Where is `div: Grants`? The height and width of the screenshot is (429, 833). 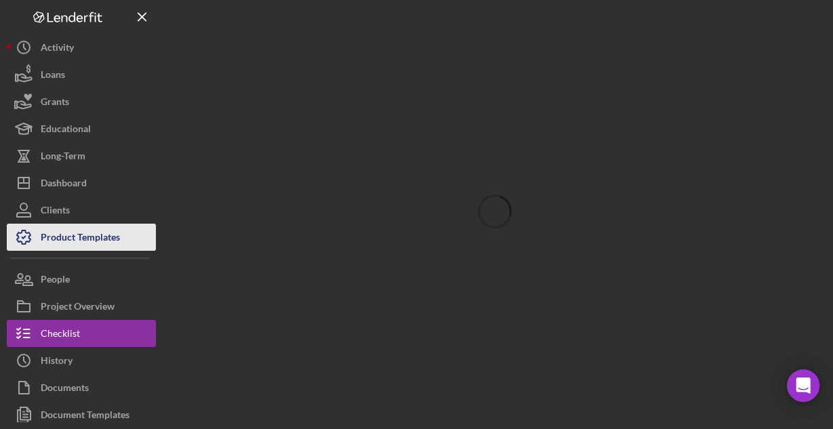 div: Grants is located at coordinates (55, 103).